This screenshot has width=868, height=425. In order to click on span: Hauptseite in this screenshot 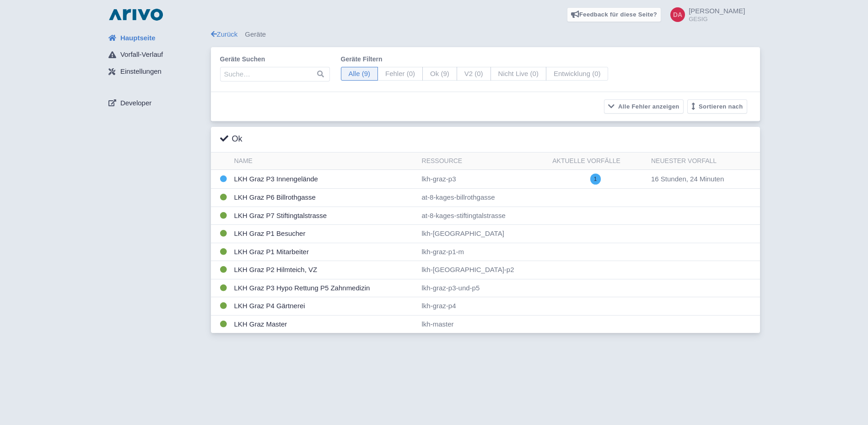, I will do `click(138, 38)`.